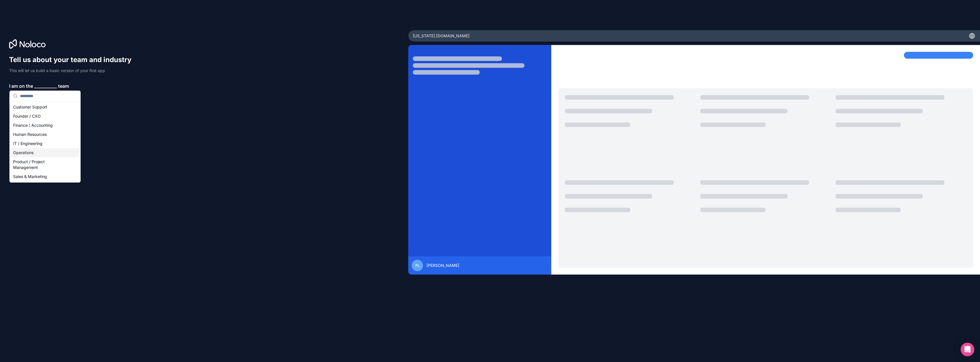  What do you see at coordinates (21, 86) in the screenshot?
I see `span: I am on the` at bounding box center [21, 86].